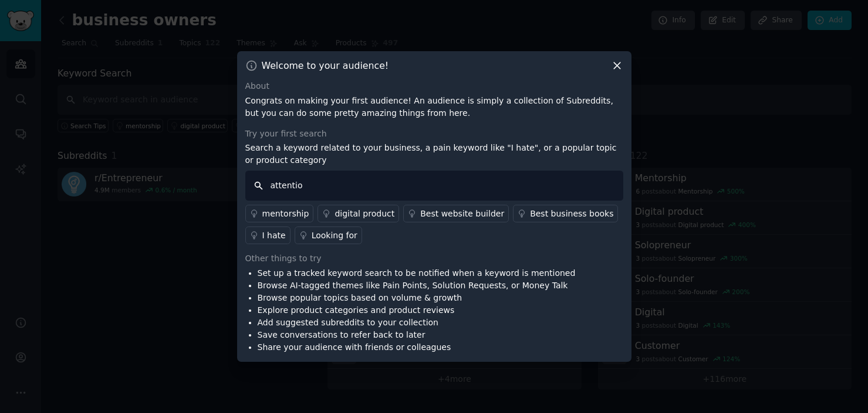 This screenshot has height=413, width=868. What do you see at coordinates (416, 347) in the screenshot?
I see `li: Share your audience with friends or colleagues` at bounding box center [416, 347].